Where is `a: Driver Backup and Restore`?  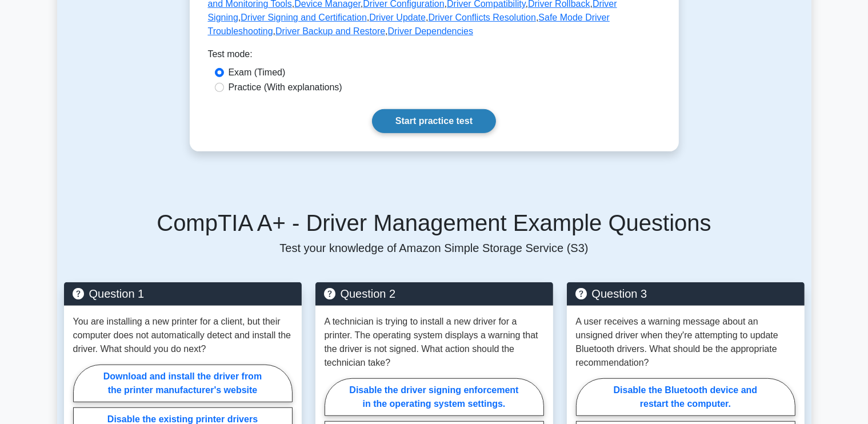 a: Driver Backup and Restore is located at coordinates (331, 31).